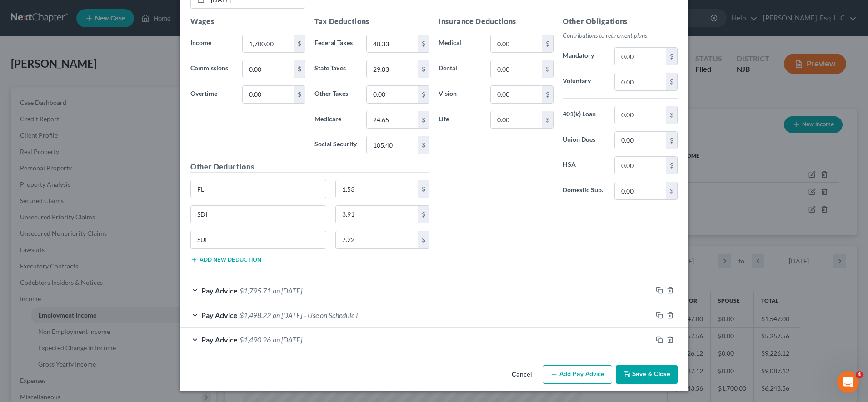 The height and width of the screenshot is (402, 868). I want to click on span: - Use on Schedule I, so click(331, 315).